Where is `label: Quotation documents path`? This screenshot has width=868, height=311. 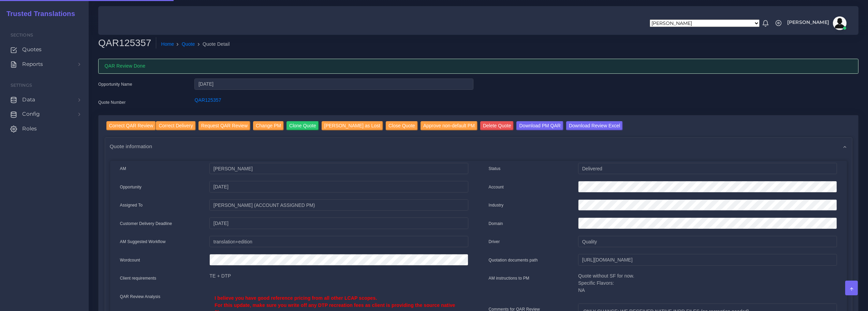 label: Quotation documents path is located at coordinates (513, 261).